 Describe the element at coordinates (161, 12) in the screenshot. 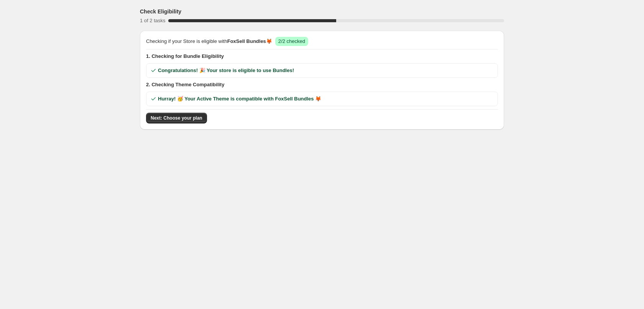

I see `h3: Check Eligibility` at that location.